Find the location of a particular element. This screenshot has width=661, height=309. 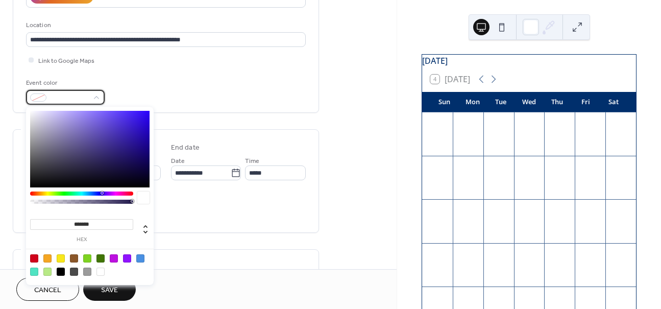

div: #50E3C2 is located at coordinates (34, 271).